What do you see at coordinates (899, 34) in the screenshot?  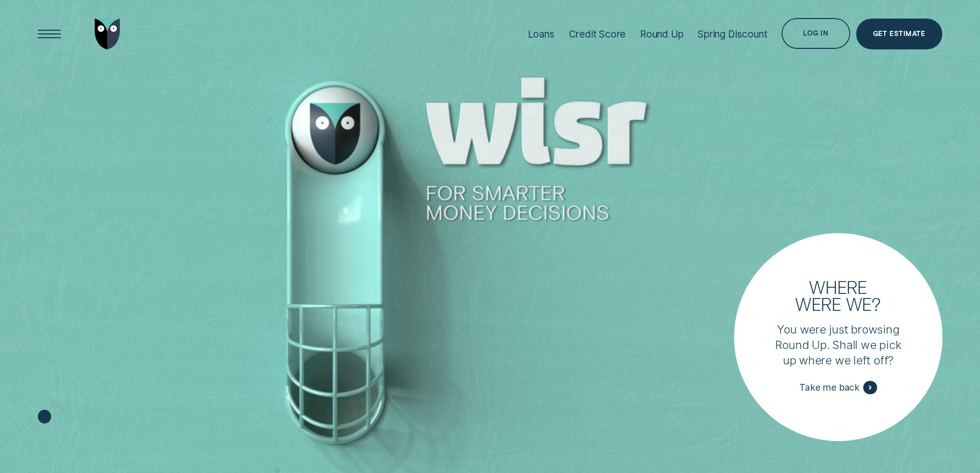 I see `a: Get Estimate` at bounding box center [899, 34].